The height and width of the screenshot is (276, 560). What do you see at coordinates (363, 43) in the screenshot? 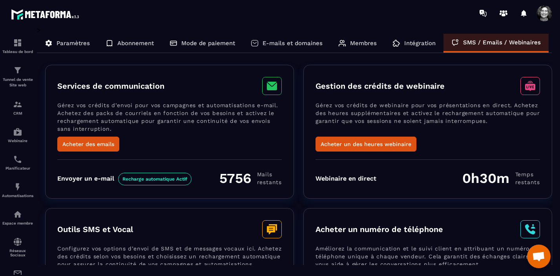
I see `p: Membres` at bounding box center [363, 43].